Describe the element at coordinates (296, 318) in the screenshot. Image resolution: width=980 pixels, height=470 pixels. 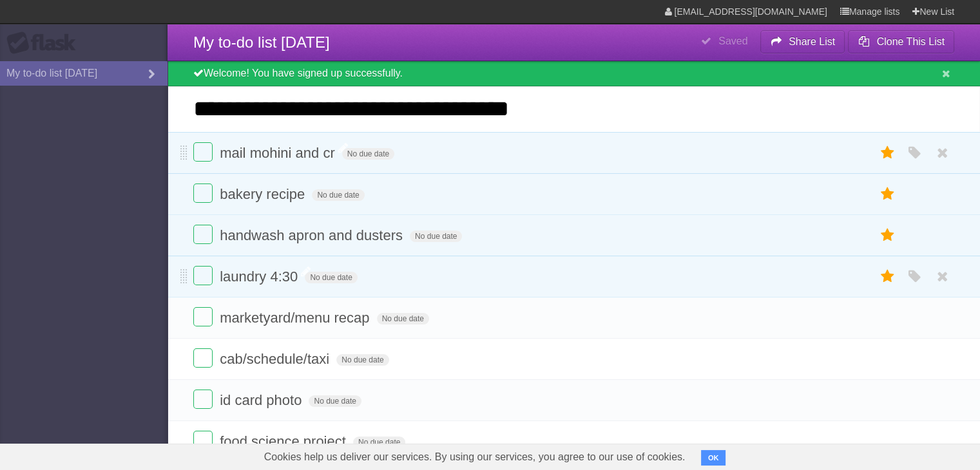
I see `span: marketyard/menu recap` at that location.